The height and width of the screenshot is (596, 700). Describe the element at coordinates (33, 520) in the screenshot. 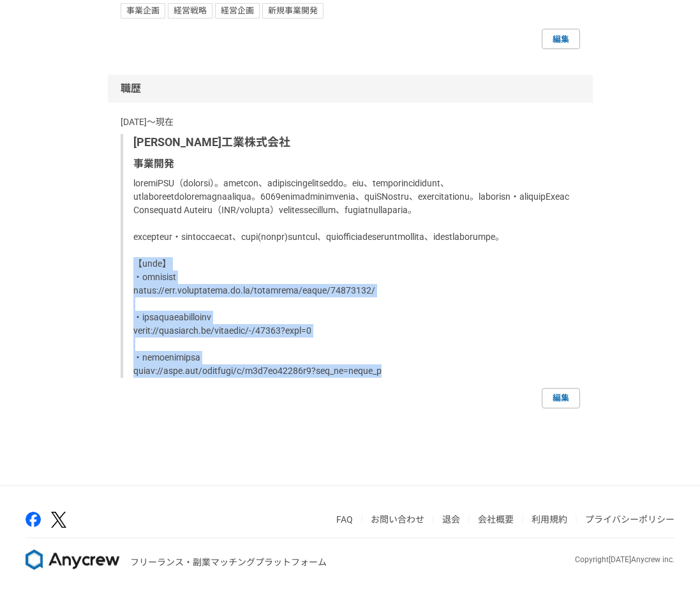

I see `img: facebook-2adfd474.png` at that location.